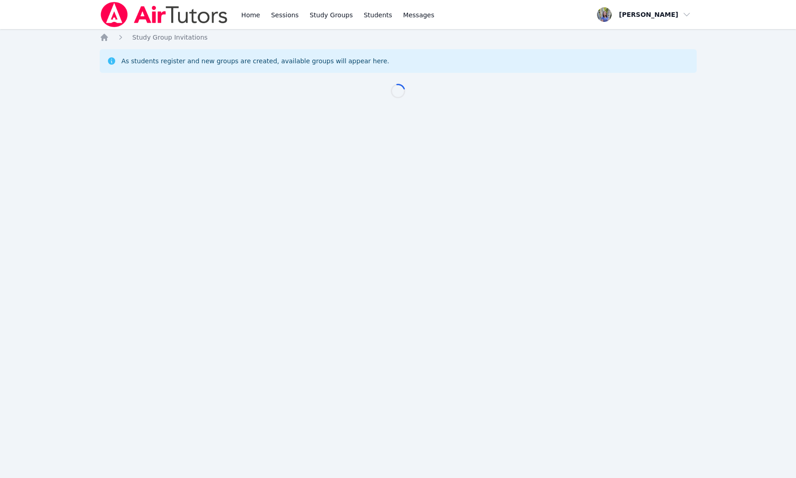 The height and width of the screenshot is (478, 796). What do you see at coordinates (255, 61) in the screenshot?
I see `div: As students register and new groups are created, available groups will appear here.` at bounding box center [255, 61].